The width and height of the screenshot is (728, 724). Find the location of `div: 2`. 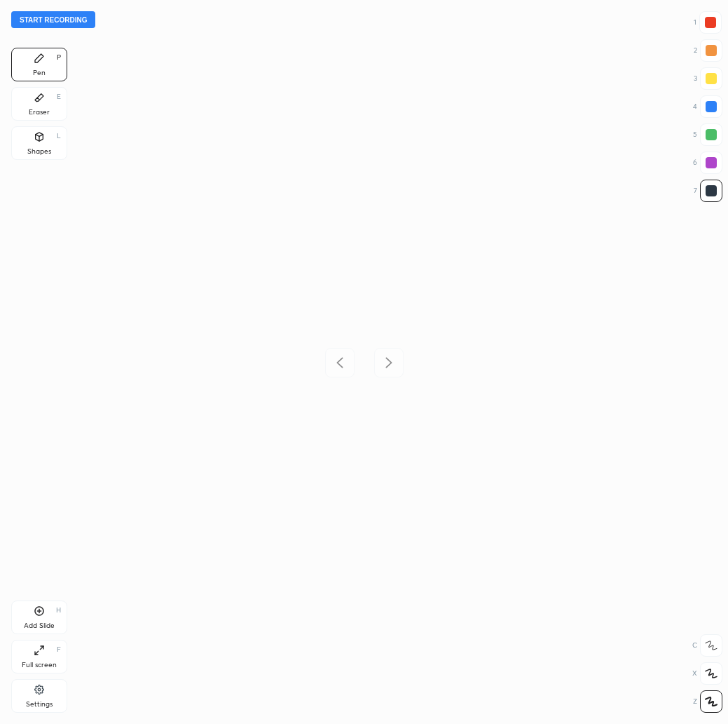

div: 2 is located at coordinates (708, 51).